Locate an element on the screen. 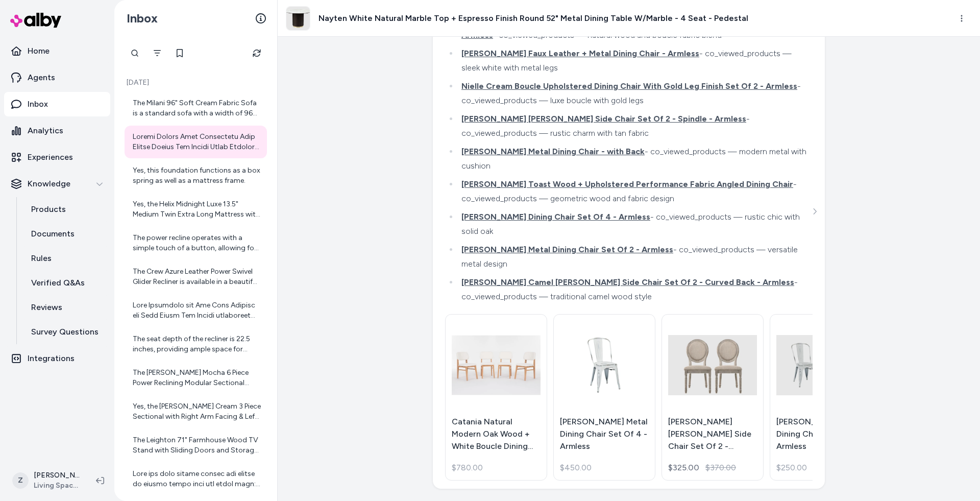 The height and width of the screenshot is (501, 980). img: Catania Natural Modern Oak Wood + White Boucle Dining Chair Set Of 4 with Back - Armless is located at coordinates (496, 364).